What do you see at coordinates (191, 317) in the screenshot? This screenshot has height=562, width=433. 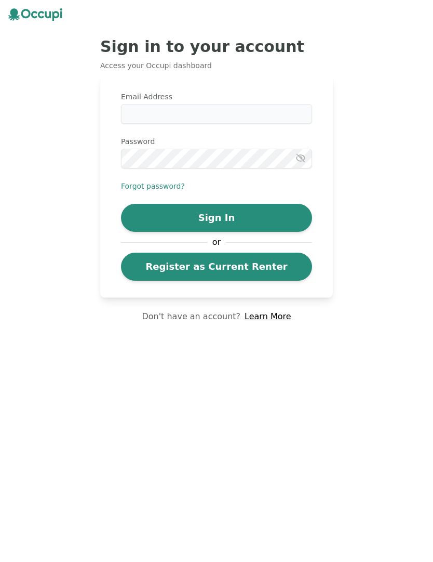 I see `p: Don't have an account?` at bounding box center [191, 317].